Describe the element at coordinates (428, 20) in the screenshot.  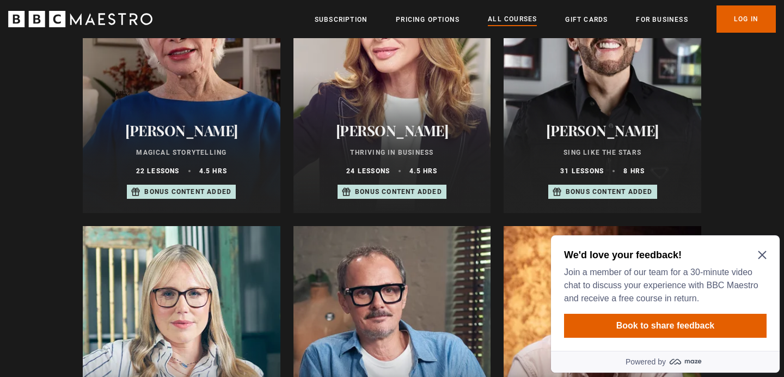
I see `a: Pricing Options` at that location.